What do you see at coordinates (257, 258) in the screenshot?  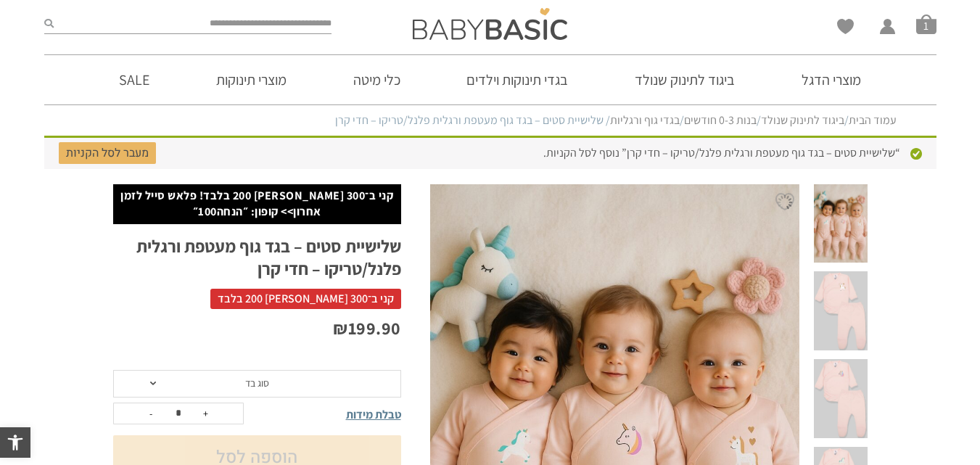 I see `h1: שלישיית סטים – בגד גוף מעטפת ורגלית פלנל/טריקו – חדי קרן` at bounding box center [257, 258].